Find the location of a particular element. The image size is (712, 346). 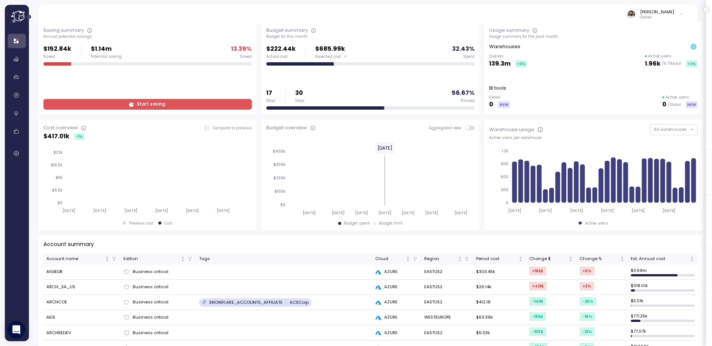

div: Period cost is located at coordinates (497, 259).